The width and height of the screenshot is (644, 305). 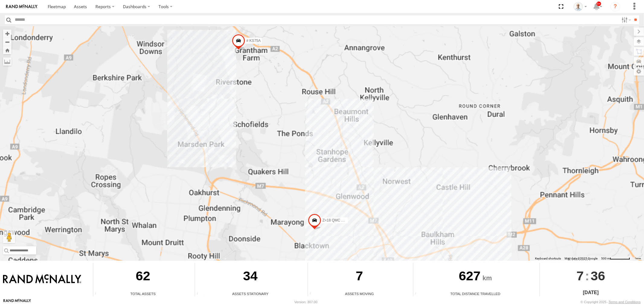 What do you see at coordinates (359, 294) in the screenshot?
I see `div: Assets Moving` at bounding box center [359, 294].